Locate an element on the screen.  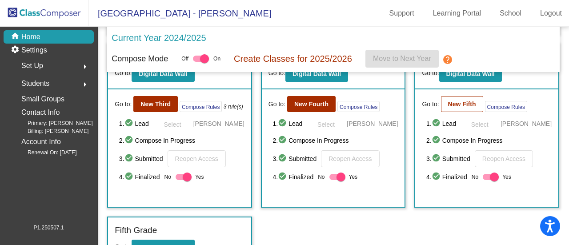
p: Home is located at coordinates (31, 37).